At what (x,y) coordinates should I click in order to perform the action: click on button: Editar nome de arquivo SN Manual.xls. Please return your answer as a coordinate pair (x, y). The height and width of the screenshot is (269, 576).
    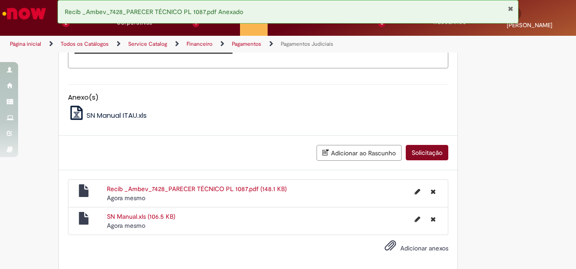
    Looking at the image, I should click on (418, 219).